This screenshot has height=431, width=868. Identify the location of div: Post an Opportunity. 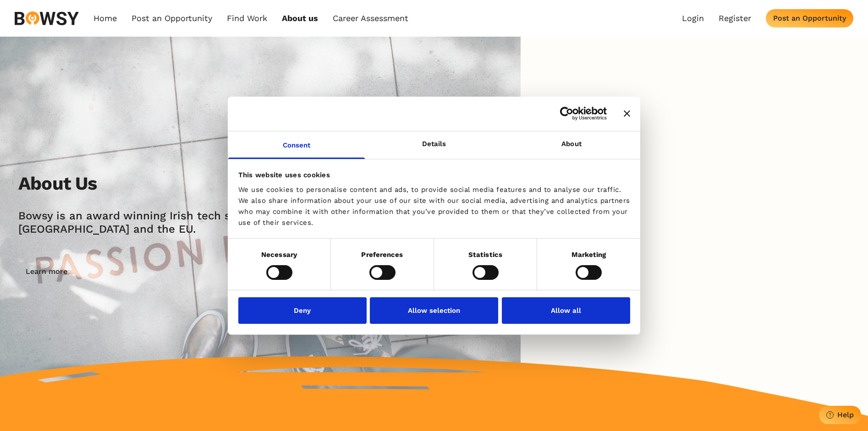
(809, 18).